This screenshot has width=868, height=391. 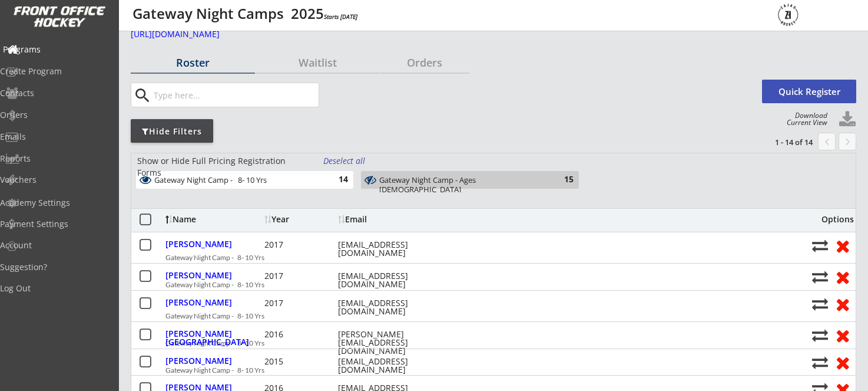 I want to click on div: Name, so click(x=213, y=219).